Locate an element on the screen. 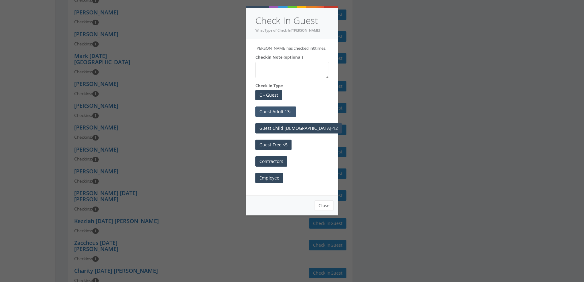 This screenshot has width=584, height=282. h4: Check In Guest is located at coordinates (292, 21).